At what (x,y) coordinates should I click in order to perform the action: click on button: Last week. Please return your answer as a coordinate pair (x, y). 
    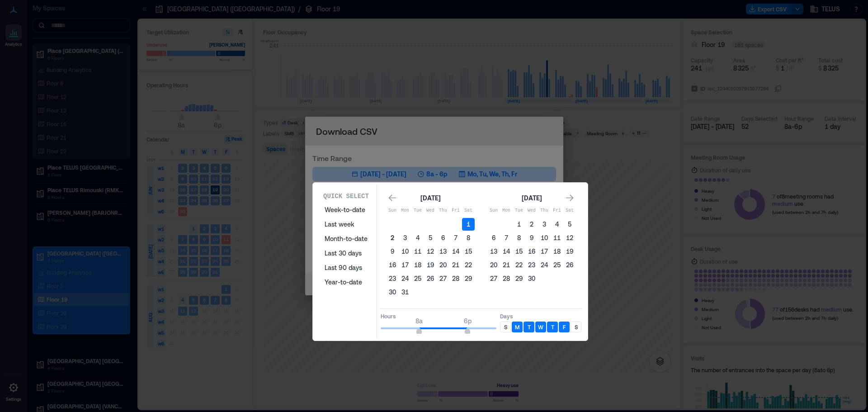
    Looking at the image, I should click on (346, 225).